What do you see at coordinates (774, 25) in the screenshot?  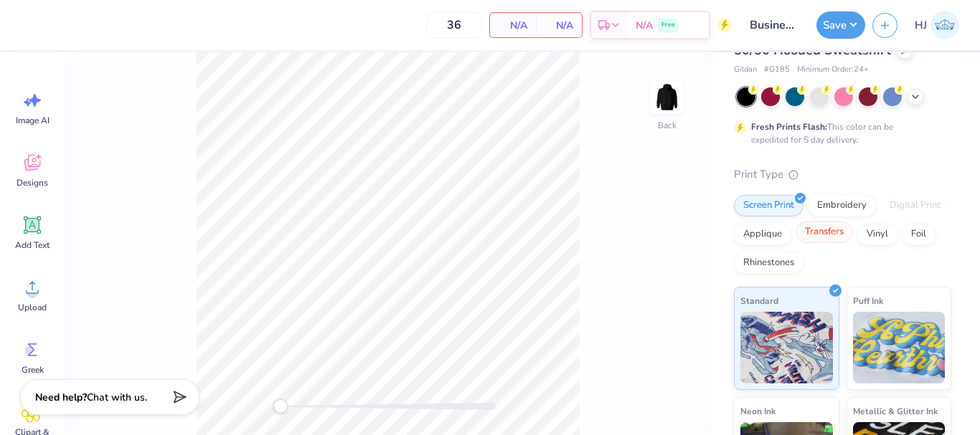 I see `input: Untitled Design` at bounding box center [774, 25].